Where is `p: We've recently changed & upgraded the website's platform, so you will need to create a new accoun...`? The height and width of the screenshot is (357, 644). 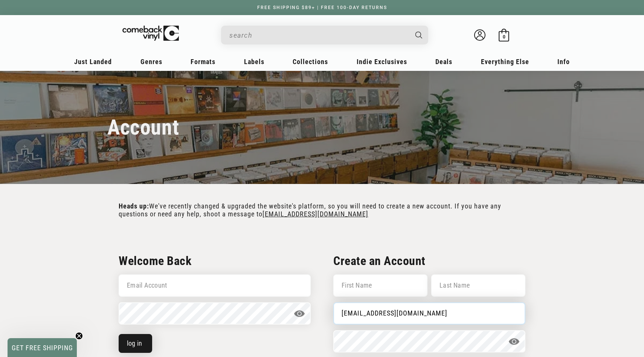
p: We've recently changed & upgraded the website's platform, so you will need to create a new accoun... is located at coordinates (322, 210).